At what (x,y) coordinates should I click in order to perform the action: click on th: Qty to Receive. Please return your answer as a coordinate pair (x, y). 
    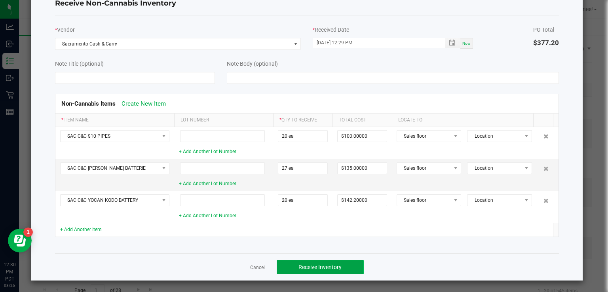
    Looking at the image, I should click on (303, 120).